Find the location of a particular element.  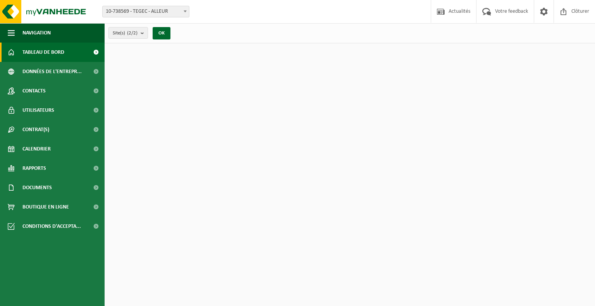

span: Contrat(s) is located at coordinates (36, 130).